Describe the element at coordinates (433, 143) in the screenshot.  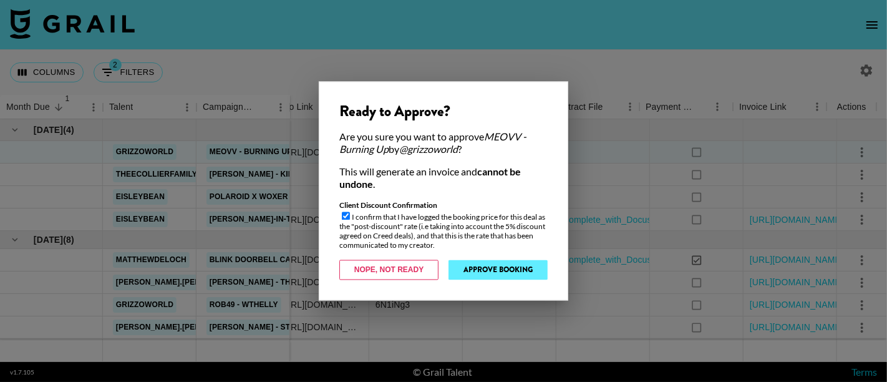
I see `em: MEOVV - Burning Up` at that location.